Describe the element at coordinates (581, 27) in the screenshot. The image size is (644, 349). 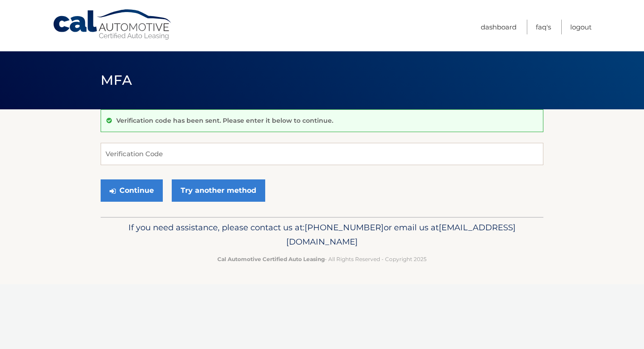
I see `a: Logout` at that location.